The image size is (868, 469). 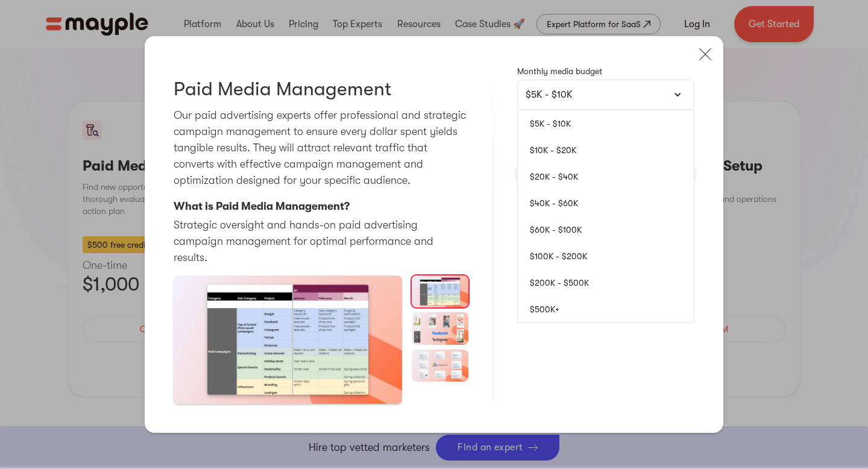 I want to click on a: $5K - $10K, so click(x=606, y=123).